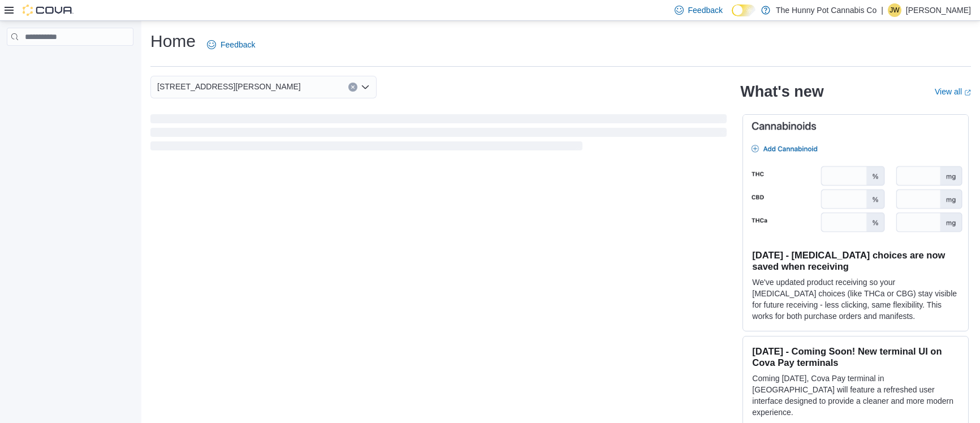 This screenshot has width=980, height=423. I want to click on h2: What's new, so click(782, 92).